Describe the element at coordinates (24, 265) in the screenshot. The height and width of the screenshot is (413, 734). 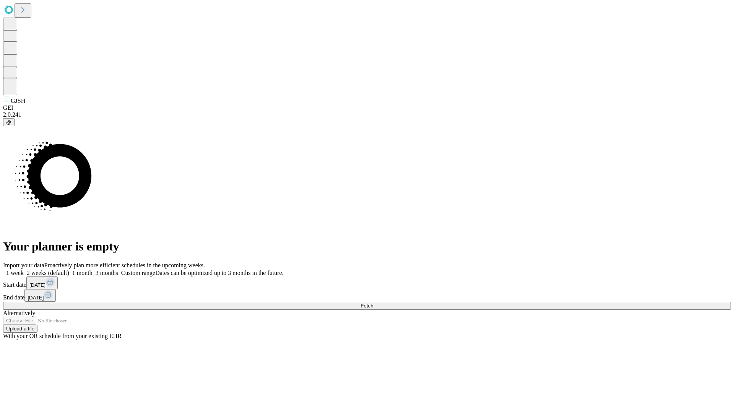
I see `span: Import your data` at that location.